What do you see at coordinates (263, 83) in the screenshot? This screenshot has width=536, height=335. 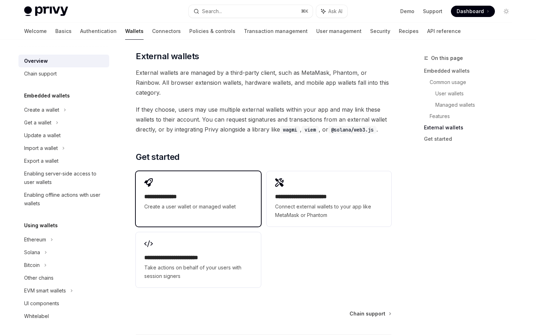 I see `span: External wallets are managed by a third-party client, such as MetaMask, Phantom, or Rainbow. All ...` at bounding box center [263, 83].